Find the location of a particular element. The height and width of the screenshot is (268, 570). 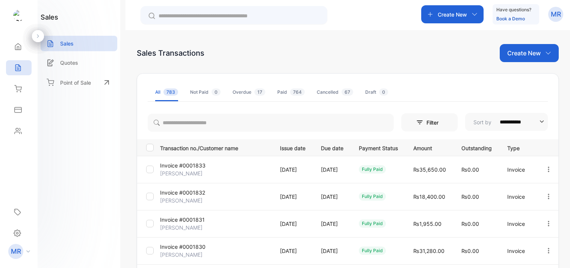

div: Overdue is located at coordinates (249, 92).